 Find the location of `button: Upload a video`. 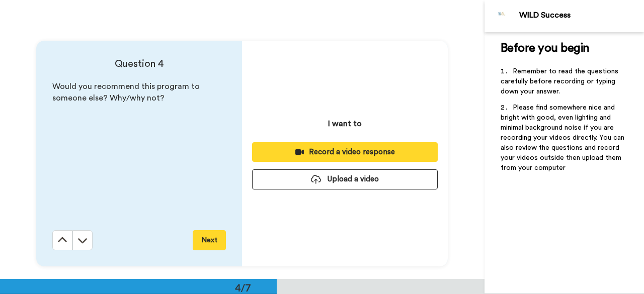

button: Upload a video is located at coordinates (345, 179).